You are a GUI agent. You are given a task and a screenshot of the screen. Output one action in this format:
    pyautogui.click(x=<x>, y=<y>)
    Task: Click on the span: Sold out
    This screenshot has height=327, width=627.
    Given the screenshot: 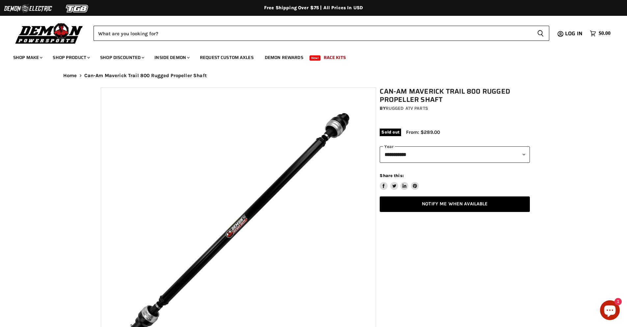 What is the action you would take?
    pyautogui.click(x=390, y=132)
    